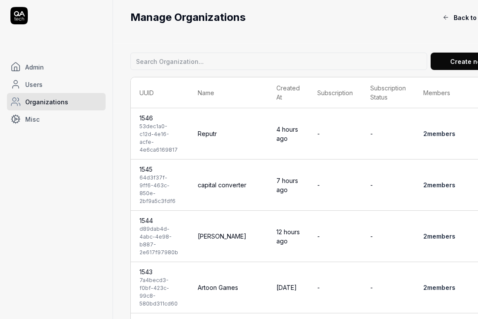 This screenshot has height=319, width=478. Describe the element at coordinates (160, 220) in the screenshot. I see `div: 1544` at that location.